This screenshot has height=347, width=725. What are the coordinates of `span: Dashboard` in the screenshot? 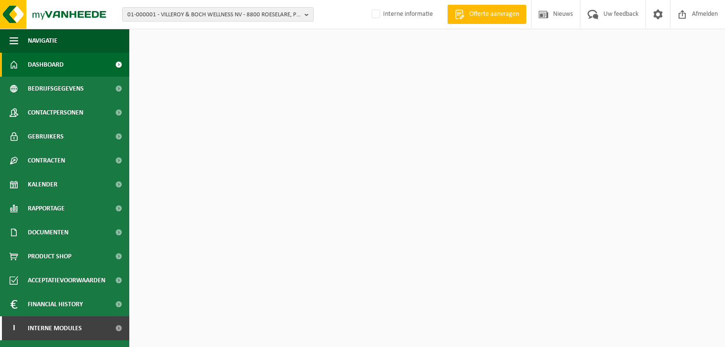 It's located at (46, 65).